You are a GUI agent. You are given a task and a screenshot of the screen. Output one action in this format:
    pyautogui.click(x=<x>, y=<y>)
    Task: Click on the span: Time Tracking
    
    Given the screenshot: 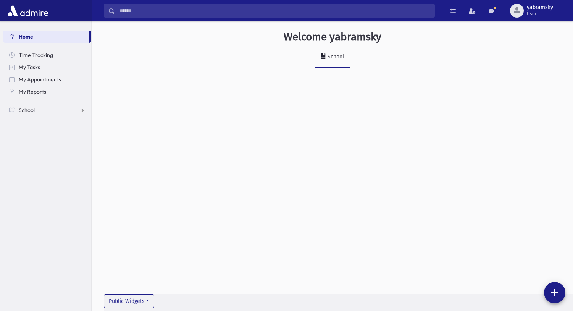 What is the action you would take?
    pyautogui.click(x=36, y=55)
    